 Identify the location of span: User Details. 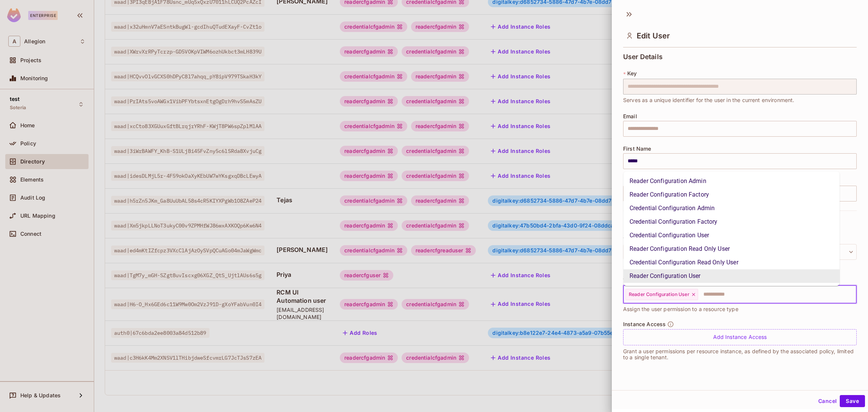
(643, 57).